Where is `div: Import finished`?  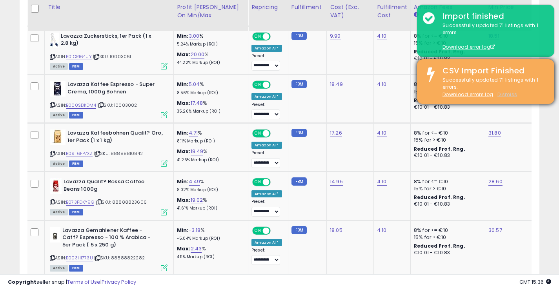 div: Import finished is located at coordinates (492, 16).